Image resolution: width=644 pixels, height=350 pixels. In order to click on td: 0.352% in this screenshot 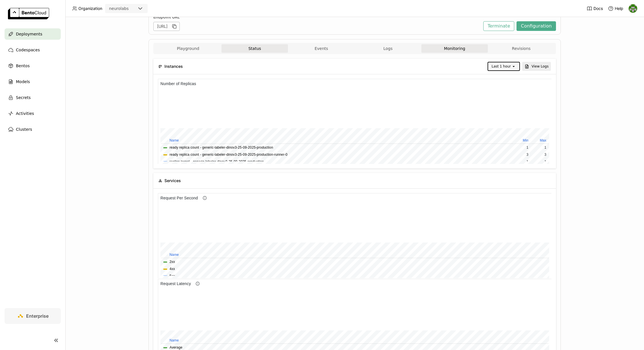, I will do `click(167, 83)`.